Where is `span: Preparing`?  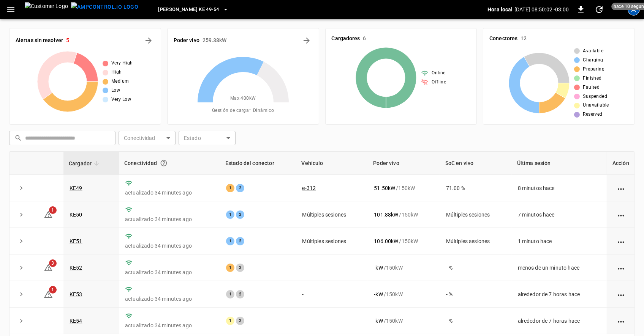 span: Preparing is located at coordinates (593, 69).